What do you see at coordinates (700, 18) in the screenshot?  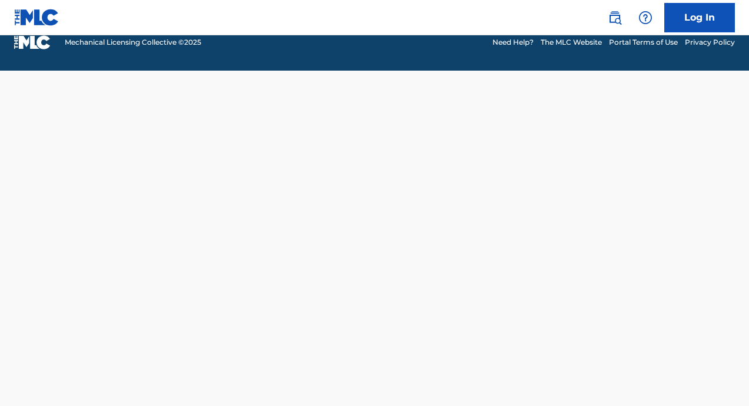 I see `a: Log In` at bounding box center [700, 18].